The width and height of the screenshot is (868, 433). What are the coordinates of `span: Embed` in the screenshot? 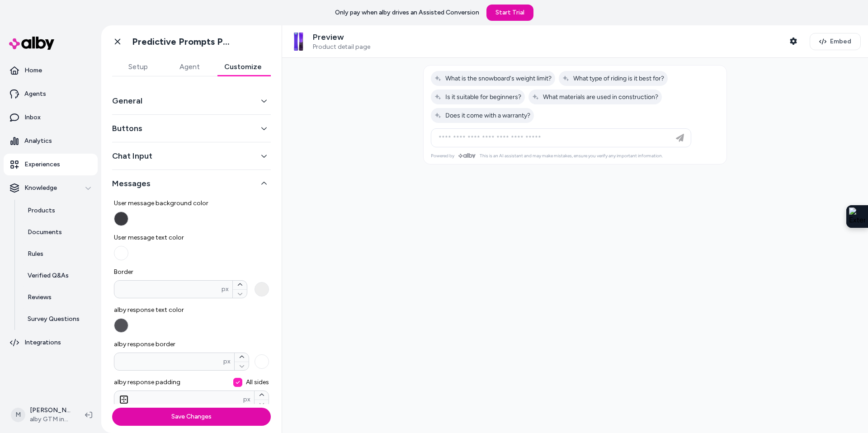 It's located at (840, 42).